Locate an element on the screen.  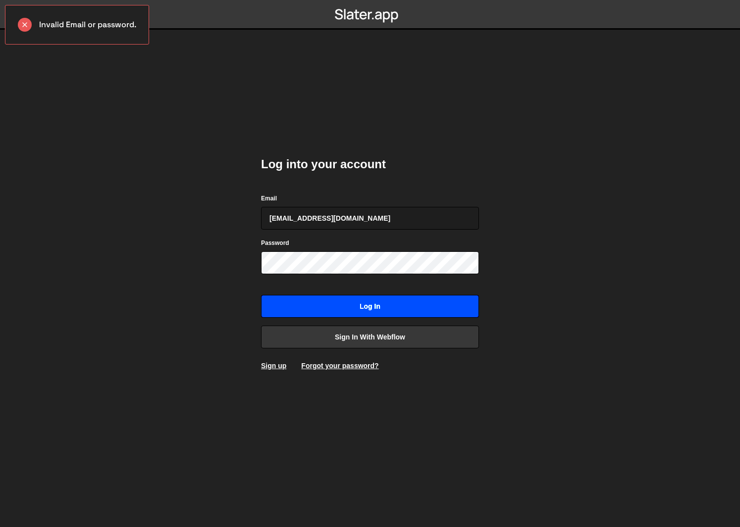
h2: Log into your account is located at coordinates (370, 164).